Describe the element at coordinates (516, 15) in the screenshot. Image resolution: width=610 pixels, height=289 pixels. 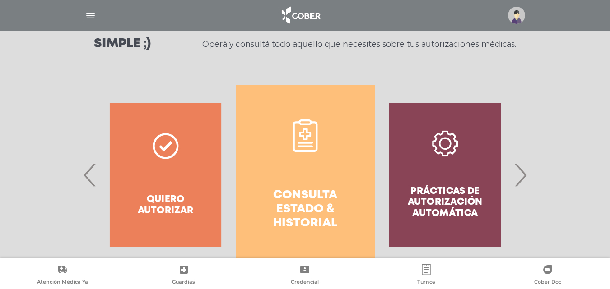
I see `img: profile-placeholder.svg` at that location.